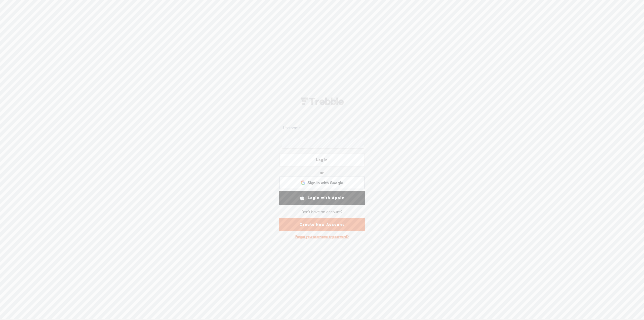  What do you see at coordinates (322, 237) in the screenshot?
I see `div: Forgot your username or password?` at bounding box center [322, 237].